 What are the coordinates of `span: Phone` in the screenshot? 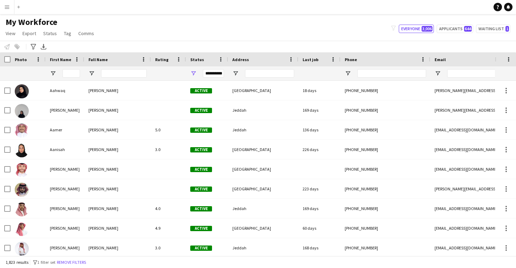 It's located at (351, 59).